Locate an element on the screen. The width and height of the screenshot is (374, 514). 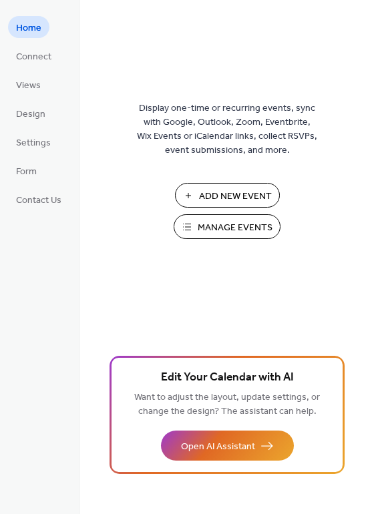
a: Home is located at coordinates (29, 27).